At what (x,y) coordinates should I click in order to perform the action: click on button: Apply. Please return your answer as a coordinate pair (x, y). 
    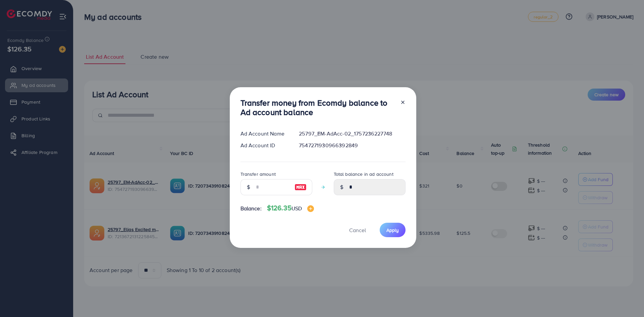
    Looking at the image, I should click on (392, 230).